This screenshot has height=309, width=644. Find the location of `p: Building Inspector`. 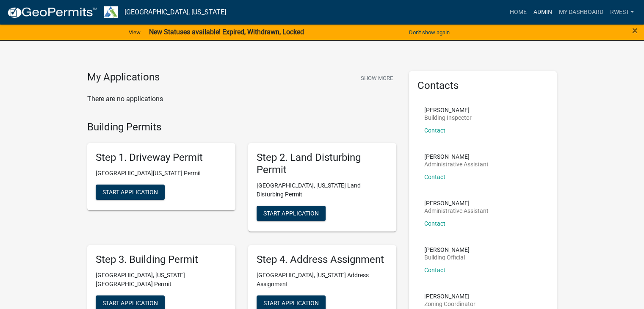

p: Building Inspector is located at coordinates (448, 118).